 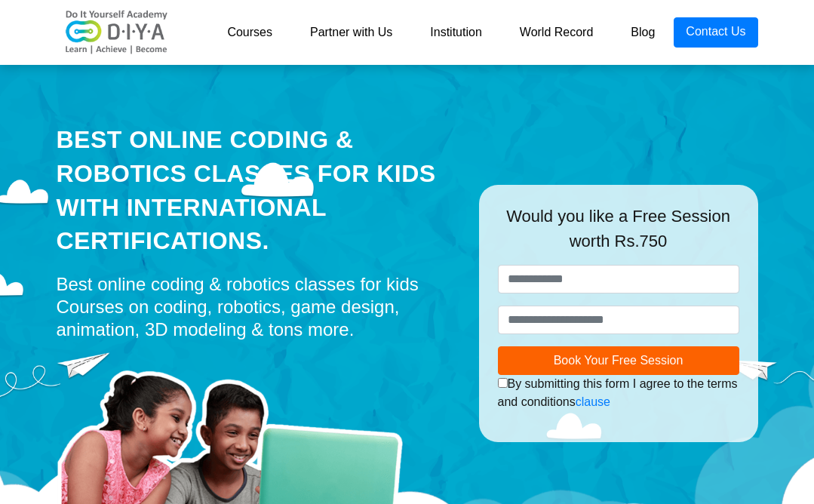 I want to click on span: Book Your Free Session, so click(x=618, y=360).